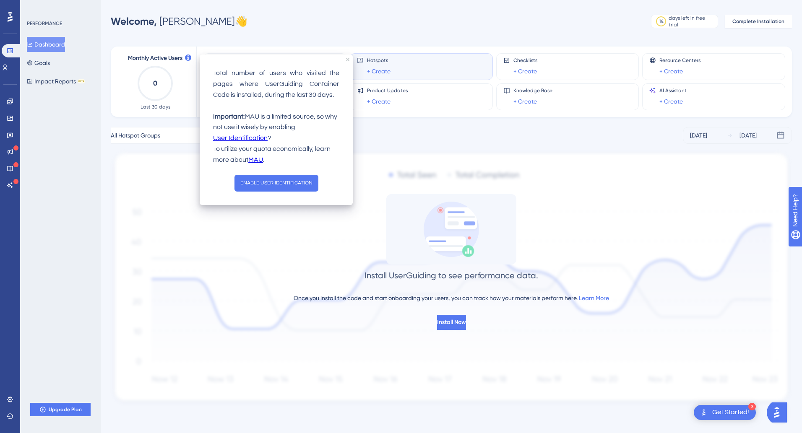  What do you see at coordinates (594, 298) in the screenshot?
I see `a: Learn More` at bounding box center [594, 298].